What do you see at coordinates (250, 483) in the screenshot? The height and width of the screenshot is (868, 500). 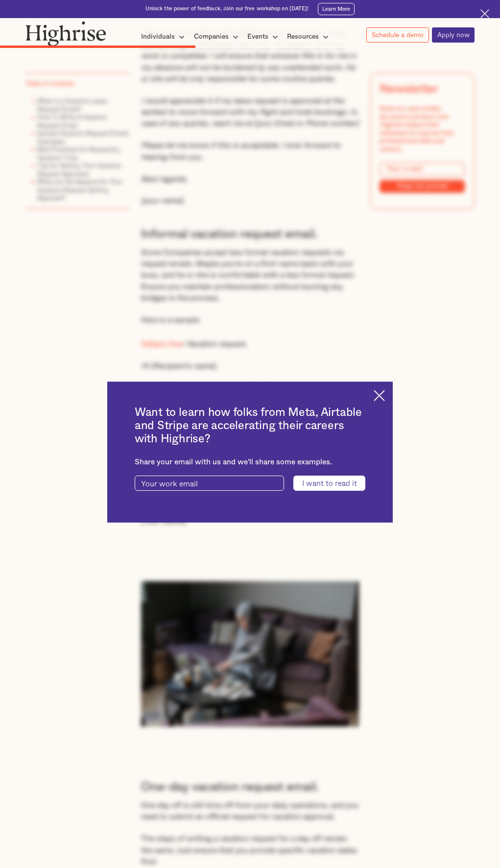 I see `form: current-ascender-blog-article-modal-form` at bounding box center [250, 483].